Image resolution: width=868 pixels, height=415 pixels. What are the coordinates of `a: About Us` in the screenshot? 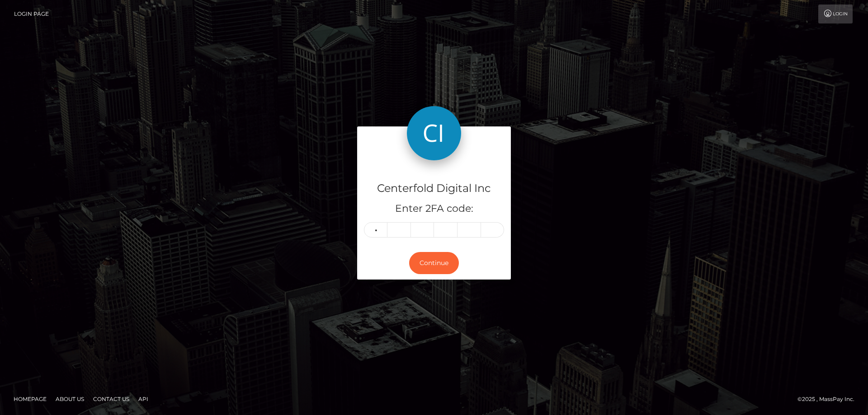 It's located at (69, 399).